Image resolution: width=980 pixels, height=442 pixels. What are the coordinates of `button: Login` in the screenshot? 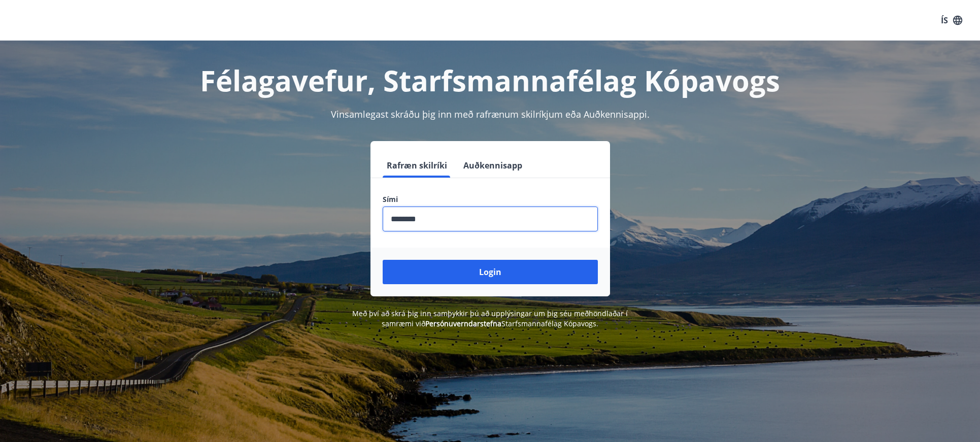 It's located at (490, 272).